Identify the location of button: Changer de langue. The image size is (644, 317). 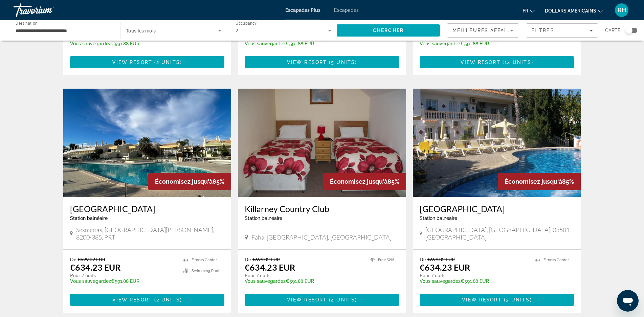
(528, 10).